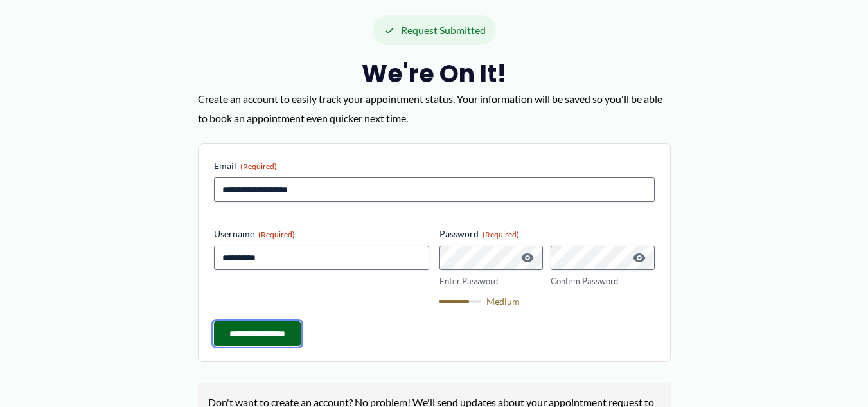 The height and width of the screenshot is (407, 868). What do you see at coordinates (479, 234) in the screenshot?
I see `legend: Password` at bounding box center [479, 234].